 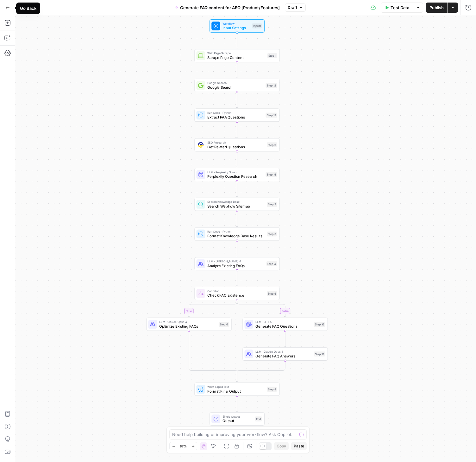 I want to click on div: Go Back, so click(x=28, y=8).